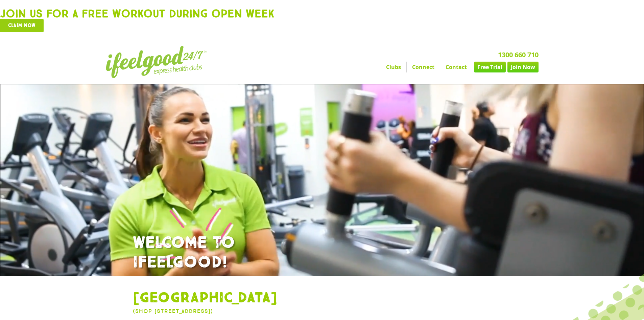 Image resolution: width=644 pixels, height=320 pixels. Describe the element at coordinates (22, 26) in the screenshot. I see `span: Claim now` at that location.